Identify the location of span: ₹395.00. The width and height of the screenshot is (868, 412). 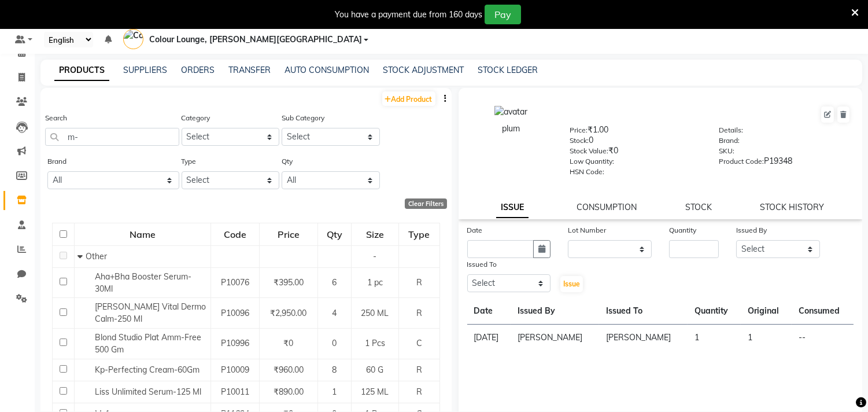
(289, 283).